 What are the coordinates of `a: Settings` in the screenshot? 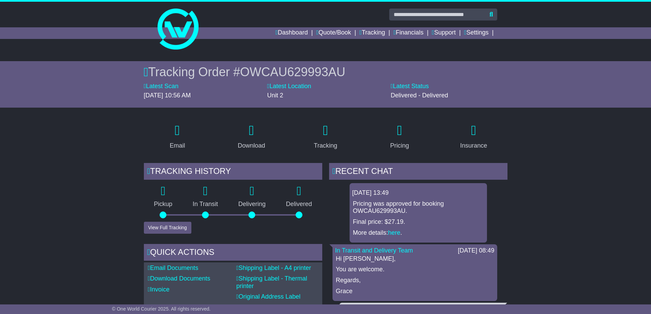 It's located at (473, 33).